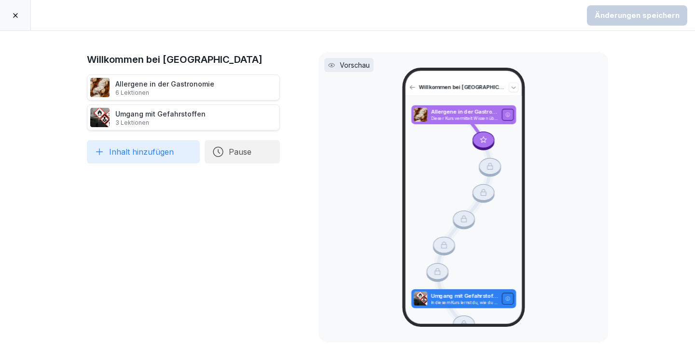 This screenshot has height=350, width=695. I want to click on div: Umgang mit Gefahrstoffen, so click(160, 117).